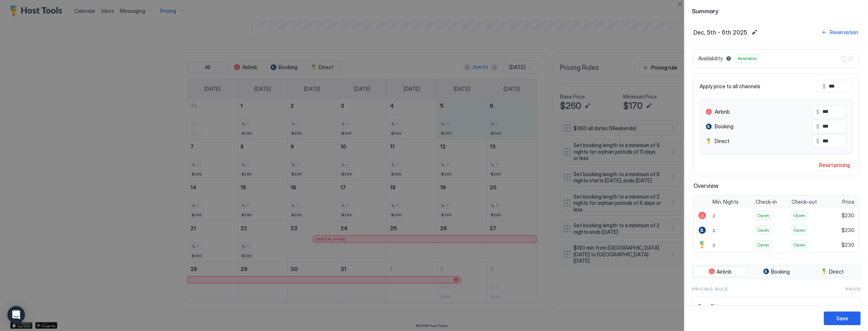 This screenshot has width=868, height=331. I want to click on button: Booking, so click(776, 272).